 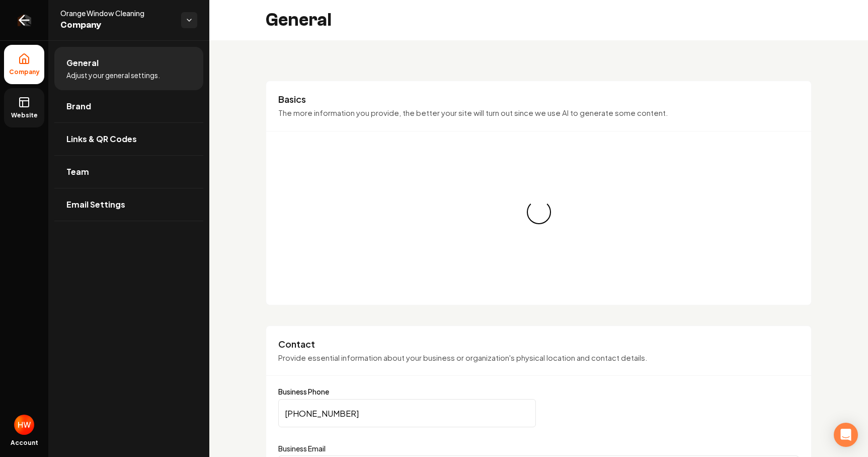 What do you see at coordinates (538, 343) in the screenshot?
I see `h3: Contact` at bounding box center [538, 343].